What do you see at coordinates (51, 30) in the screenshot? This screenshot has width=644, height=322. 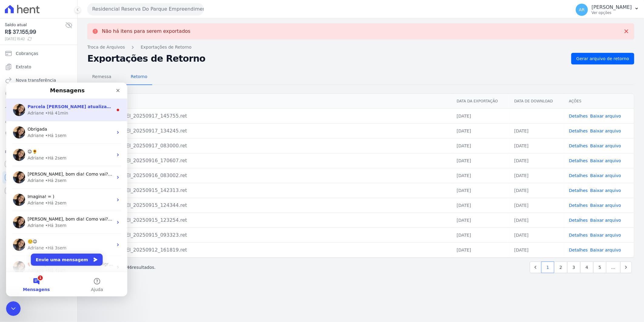 I see `div: • Há 41min` at bounding box center [51, 30].